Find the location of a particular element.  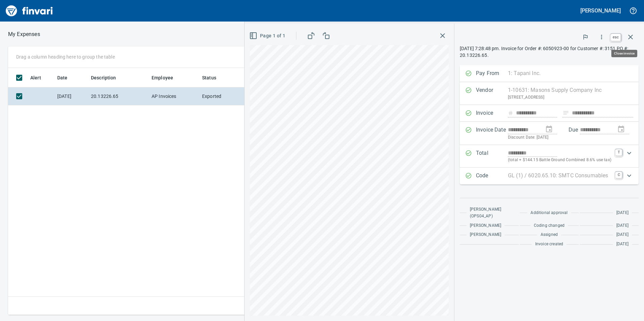

img: Finvari is located at coordinates (29, 11).